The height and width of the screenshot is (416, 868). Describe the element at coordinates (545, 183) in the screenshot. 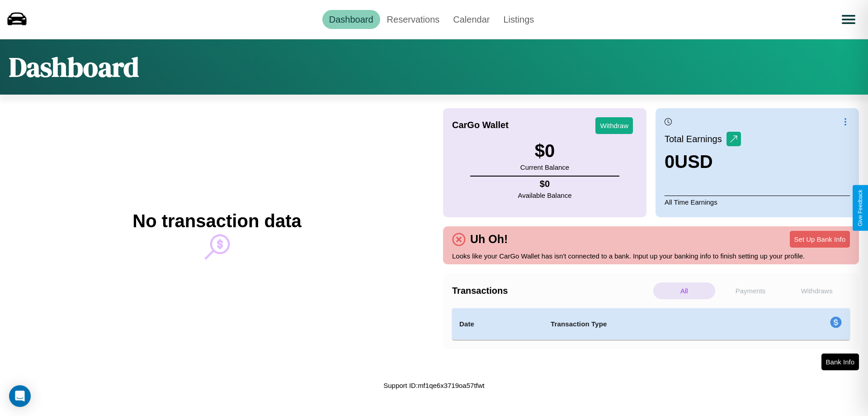

I see `h4: $ 0` at that location.